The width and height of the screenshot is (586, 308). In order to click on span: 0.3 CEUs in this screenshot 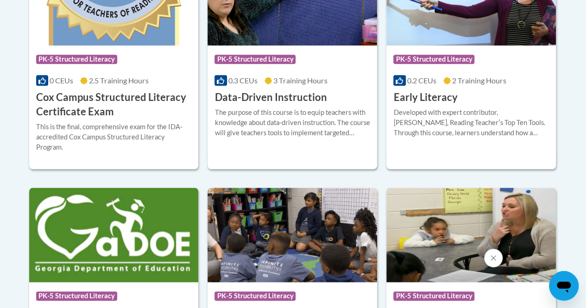, I will do `click(243, 80)`.